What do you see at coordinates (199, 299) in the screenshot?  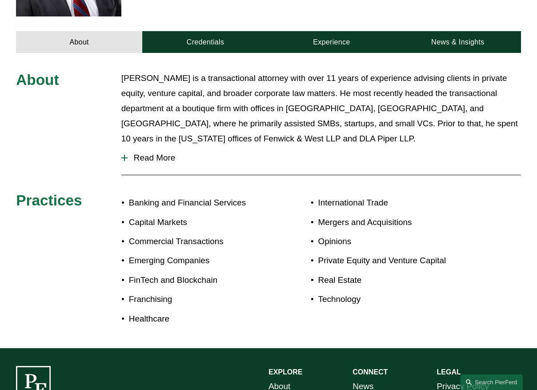 I see `p: Franchising` at bounding box center [199, 299].